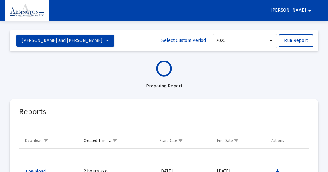  I want to click on span: Select Custom Period, so click(183, 40).